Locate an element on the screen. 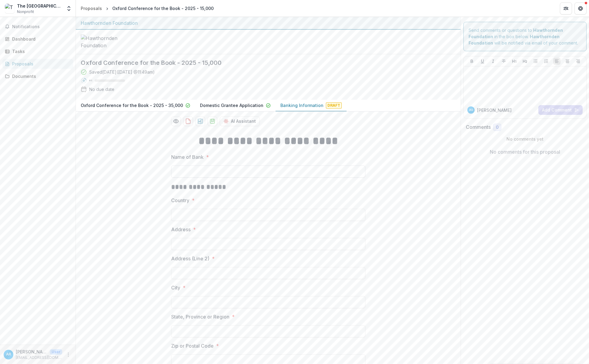 Image resolution: width=589 pixels, height=364 pixels. h2: Oxford Conference for the Book - 2025 - 15,000 is located at coordinates (263, 63).